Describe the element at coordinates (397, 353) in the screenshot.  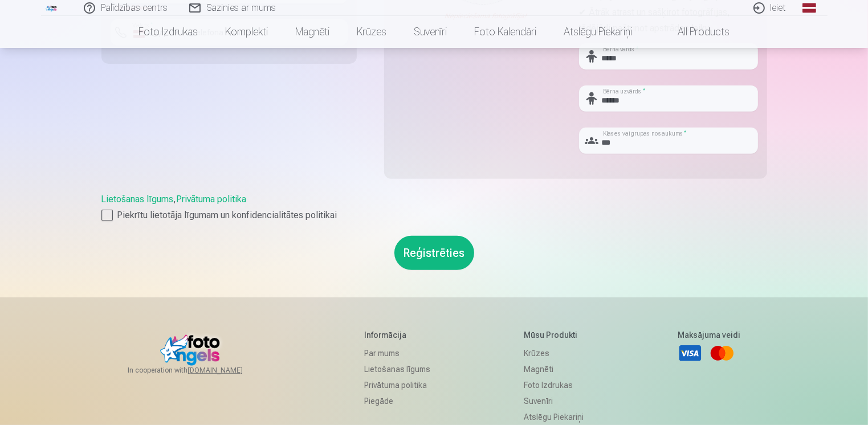
I see `a: Par mums` at that location.